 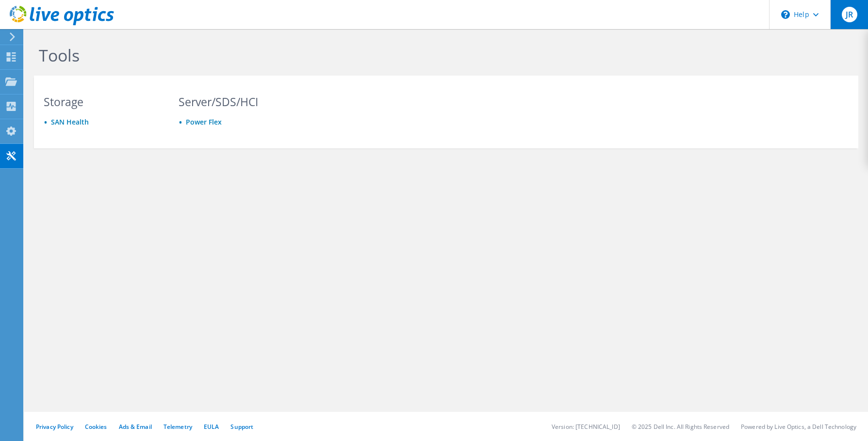 I want to click on span: JR, so click(x=850, y=15).